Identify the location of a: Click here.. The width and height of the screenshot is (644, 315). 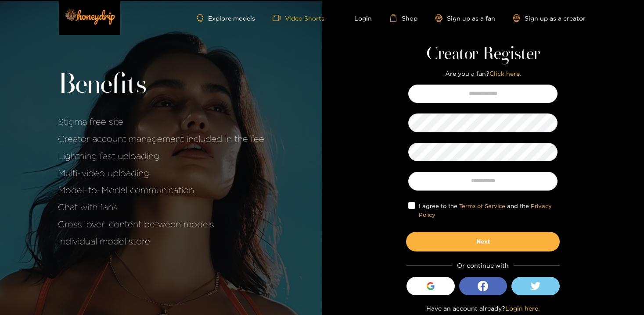
(505, 73).